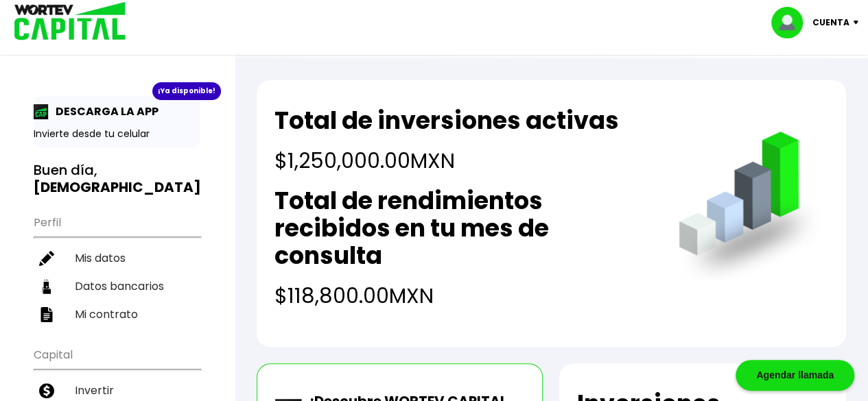 The image size is (868, 401). I want to click on ul: Perfil, so click(116, 267).